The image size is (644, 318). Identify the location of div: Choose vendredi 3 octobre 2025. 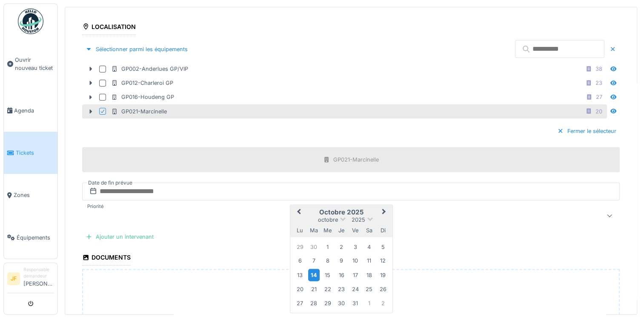
(355, 246).